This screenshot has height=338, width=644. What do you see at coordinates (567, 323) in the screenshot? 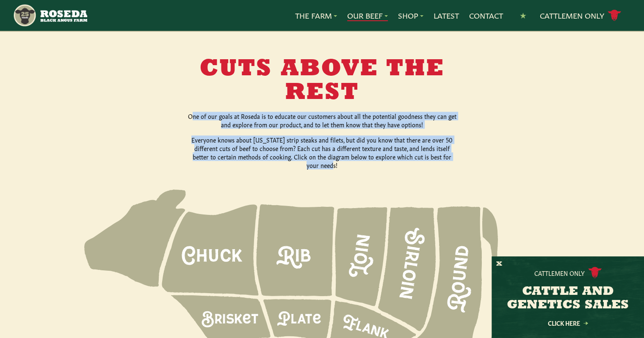
I see `a: Click Here` at bounding box center [567, 323].